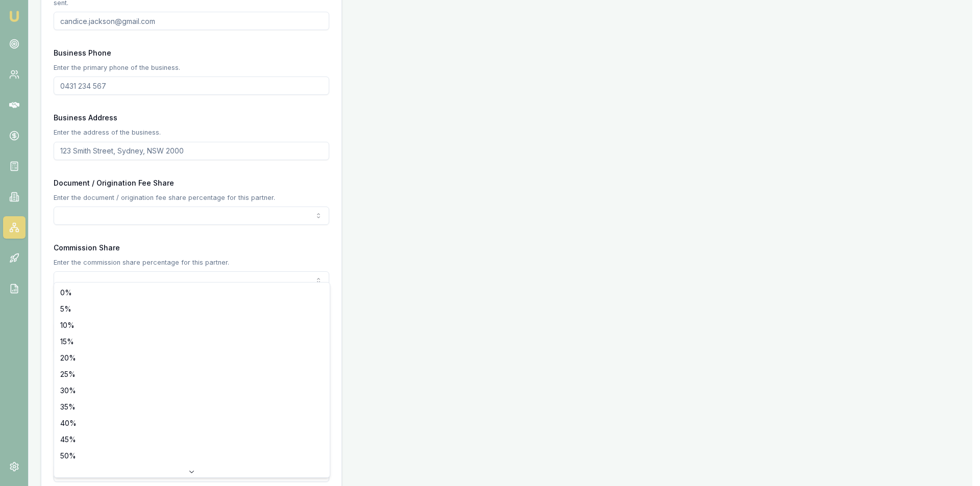 The height and width of the screenshot is (486, 980). What do you see at coordinates (65, 293) in the screenshot?
I see `span: 0 %` at bounding box center [65, 293].